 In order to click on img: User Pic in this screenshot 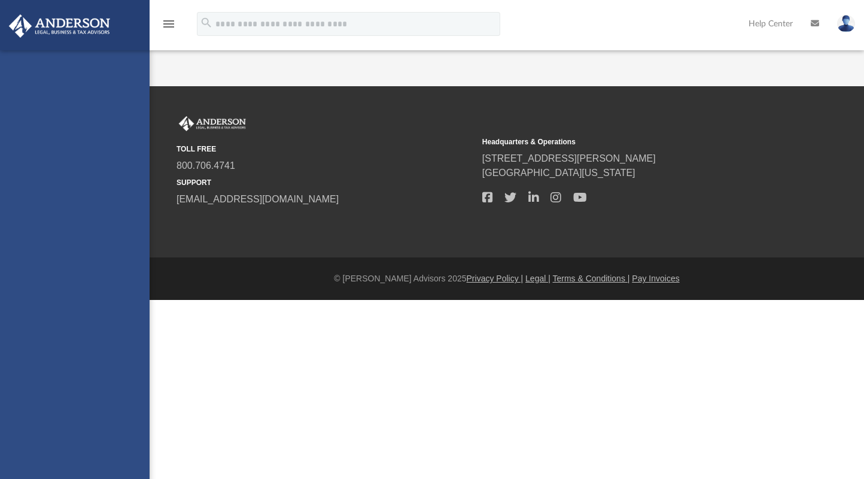, I will do `click(846, 23)`.